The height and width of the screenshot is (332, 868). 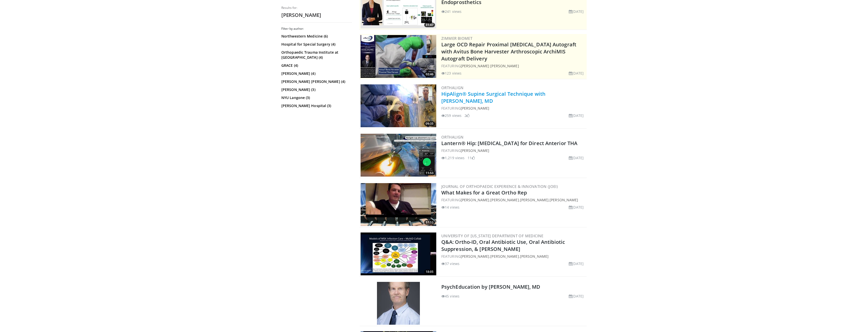 I want to click on img: PsychEducation by James Phelps, MD, so click(x=398, y=303).